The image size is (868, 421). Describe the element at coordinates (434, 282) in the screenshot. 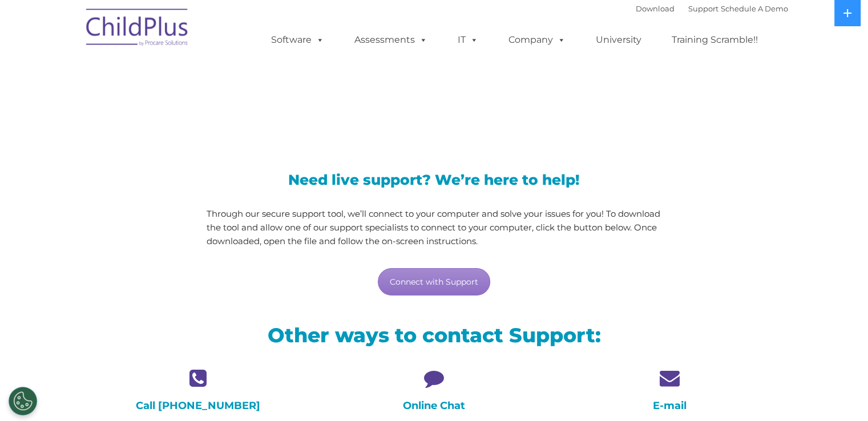

I see `a: Connect with Support` at that location.